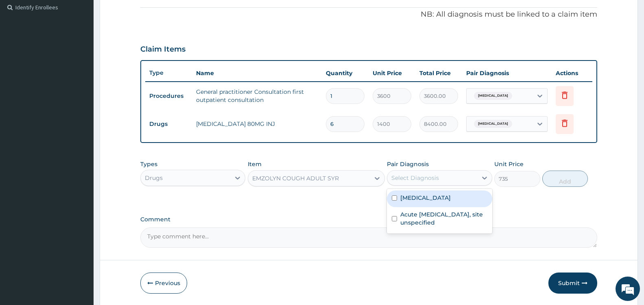  I want to click on p: NB: All diagnosis must be linked to a claim item, so click(369, 15).